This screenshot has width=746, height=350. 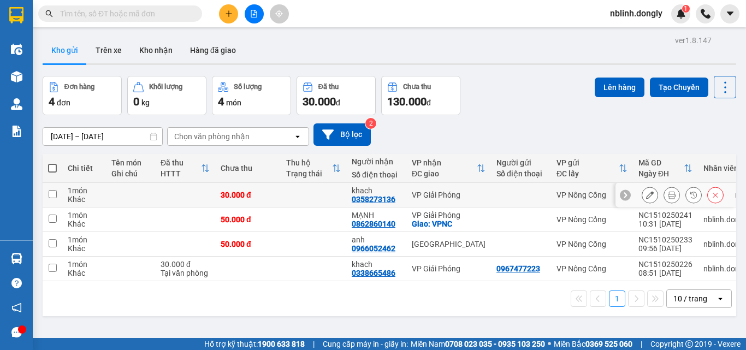 I want to click on div: Người nhận, so click(x=376, y=162).